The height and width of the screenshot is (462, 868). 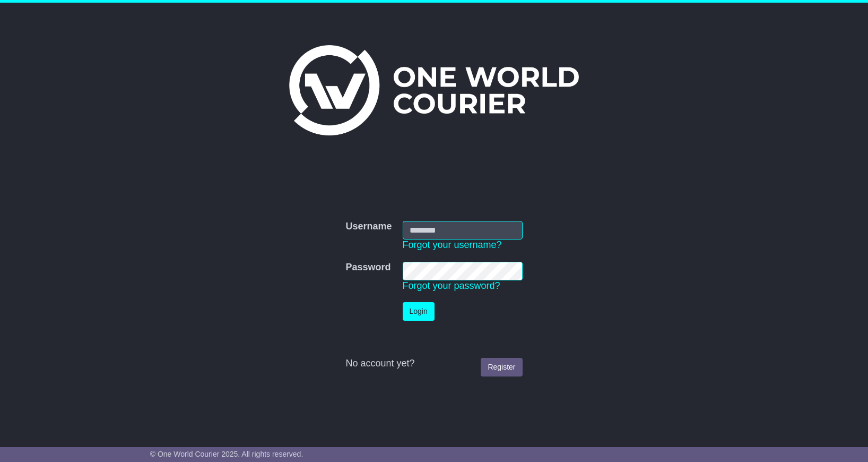 I want to click on div: No account yet?, so click(x=434, y=363).